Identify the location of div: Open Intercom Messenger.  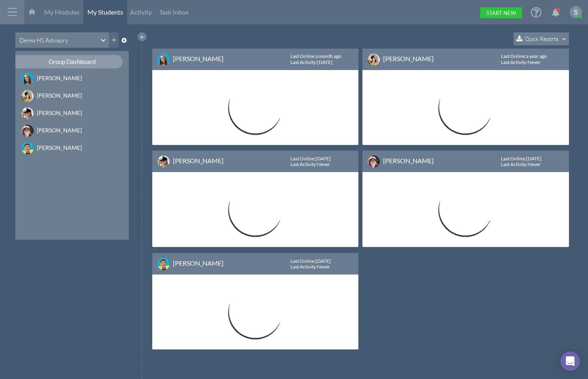
(570, 361).